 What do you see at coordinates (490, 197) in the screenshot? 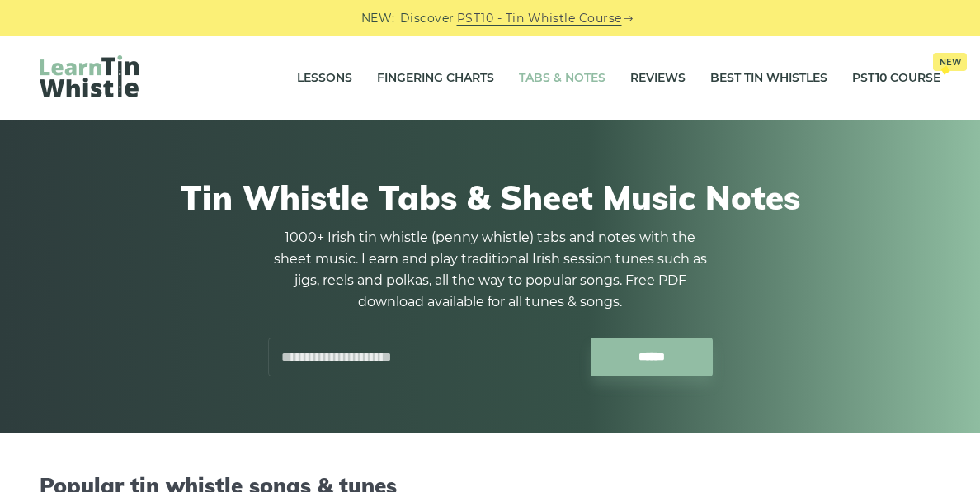
I see `h1: Tin Whistle Tabs & Sheet Music Notes` at bounding box center [490, 197].